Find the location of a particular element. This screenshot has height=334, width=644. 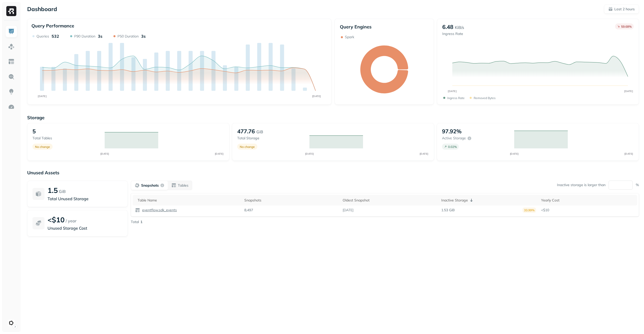

p: 0.02 % is located at coordinates (452, 147).